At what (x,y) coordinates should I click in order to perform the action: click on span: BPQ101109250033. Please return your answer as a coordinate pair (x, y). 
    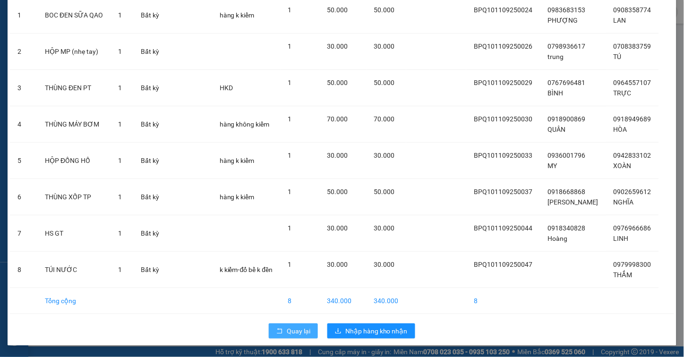
    Looking at the image, I should click on (503, 155).